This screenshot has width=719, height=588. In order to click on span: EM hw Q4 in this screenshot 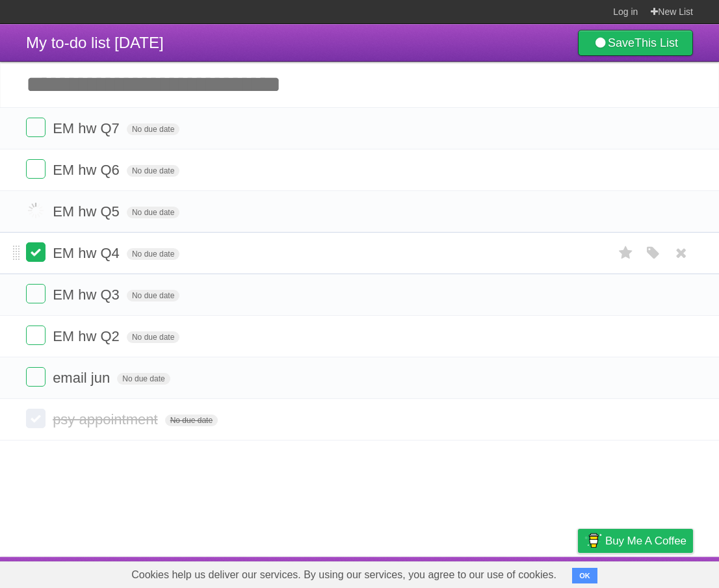, I will do `click(88, 253)`.